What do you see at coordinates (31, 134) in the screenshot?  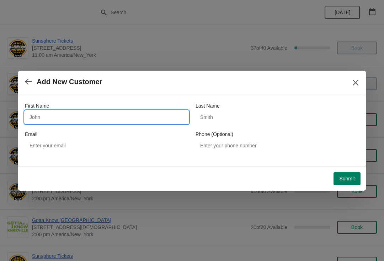 I see `label: Email` at bounding box center [31, 134].